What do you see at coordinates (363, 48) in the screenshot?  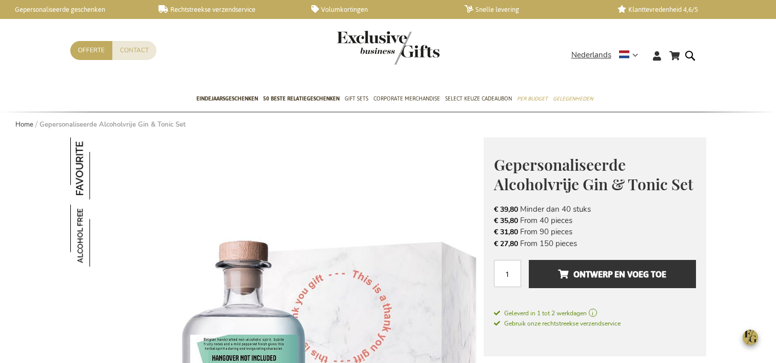 I see `a: store logo` at bounding box center [363, 48].